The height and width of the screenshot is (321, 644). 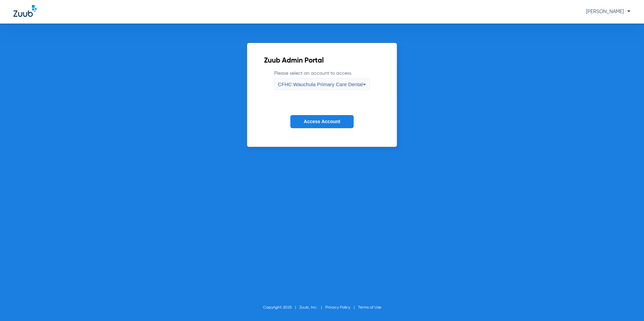 I want to click on span: CFHC Wauchula Primary Care Dental, so click(x=320, y=84).